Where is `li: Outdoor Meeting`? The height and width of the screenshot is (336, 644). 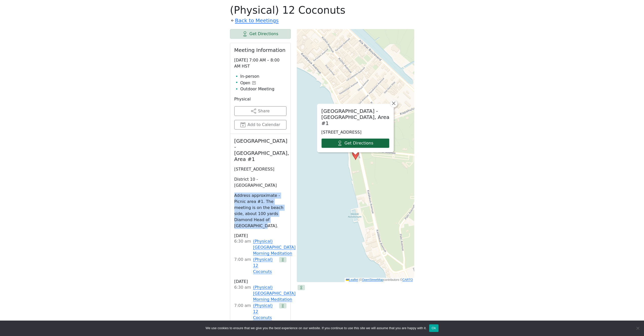 li: Outdoor Meeting is located at coordinates (263, 89).